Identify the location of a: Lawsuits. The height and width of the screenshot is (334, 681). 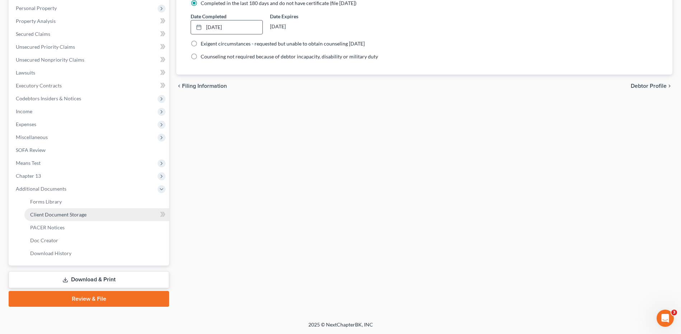
(89, 73).